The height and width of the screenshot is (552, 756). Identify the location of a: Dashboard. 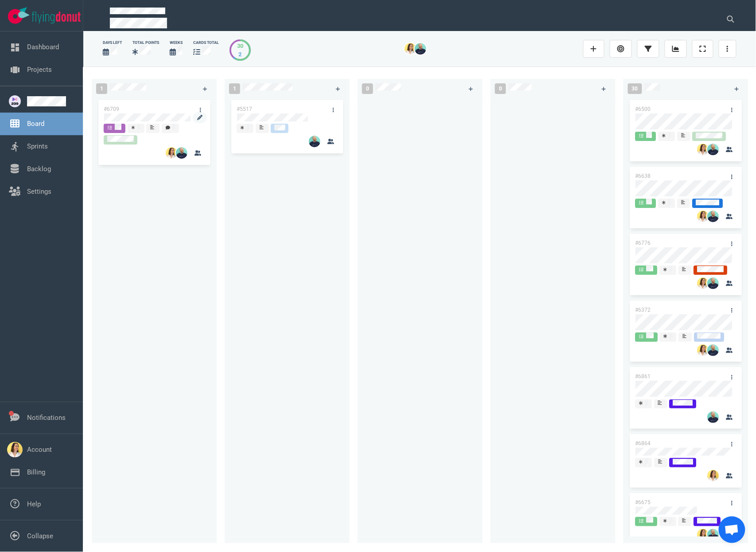
(43, 47).